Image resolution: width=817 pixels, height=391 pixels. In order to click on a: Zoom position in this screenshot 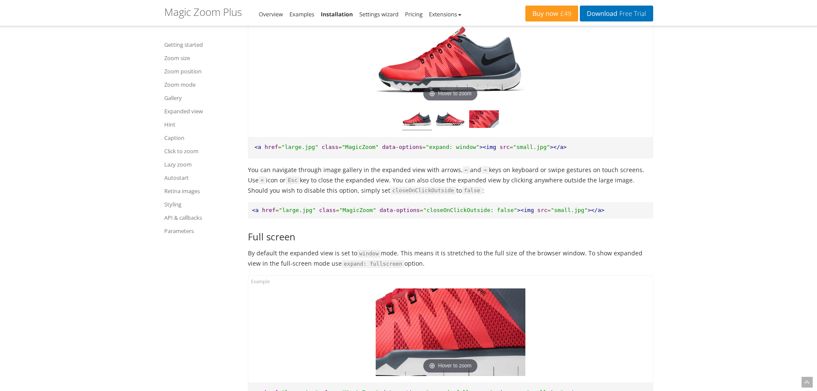, I will do `click(201, 71)`.